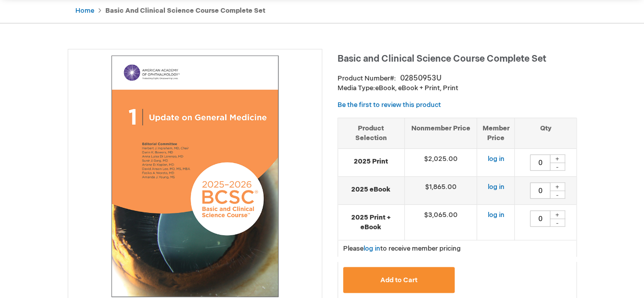 Image resolution: width=644 pixels, height=298 pixels. I want to click on div: 02850953U, so click(420, 78).